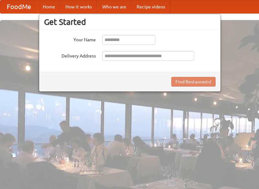 This screenshot has width=259, height=189. What do you see at coordinates (70, 39) in the screenshot?
I see `label: Your Name` at bounding box center [70, 39].